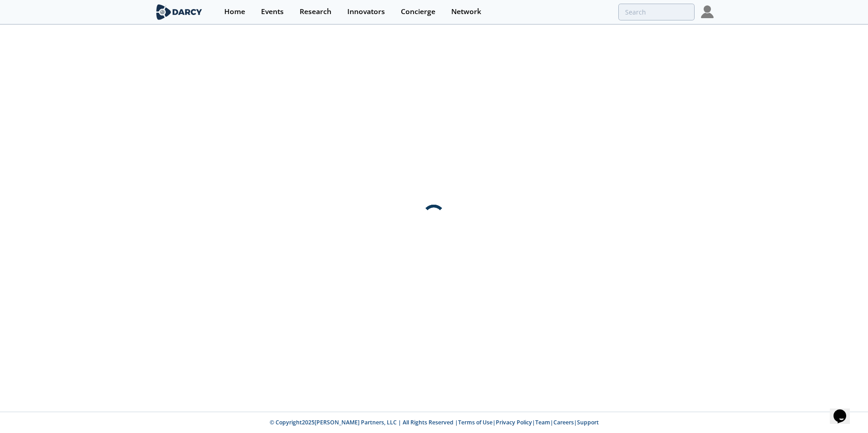 Image resolution: width=868 pixels, height=433 pixels. I want to click on a: Support, so click(588, 422).